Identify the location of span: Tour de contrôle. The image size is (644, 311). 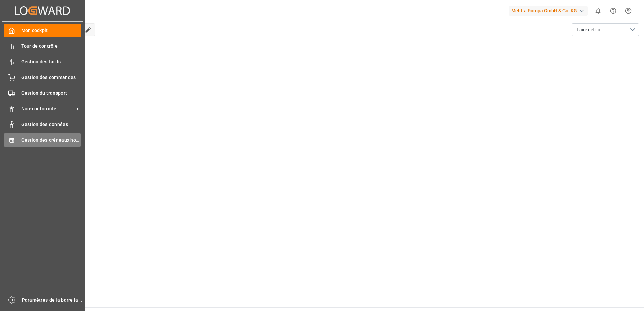
(51, 46).